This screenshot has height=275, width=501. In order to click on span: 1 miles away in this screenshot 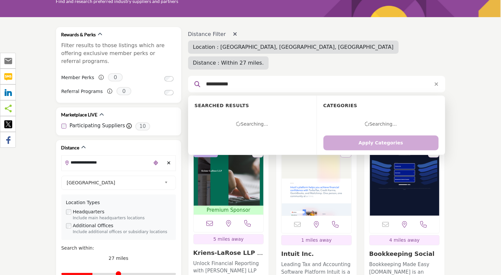, I will do `click(317, 240)`.